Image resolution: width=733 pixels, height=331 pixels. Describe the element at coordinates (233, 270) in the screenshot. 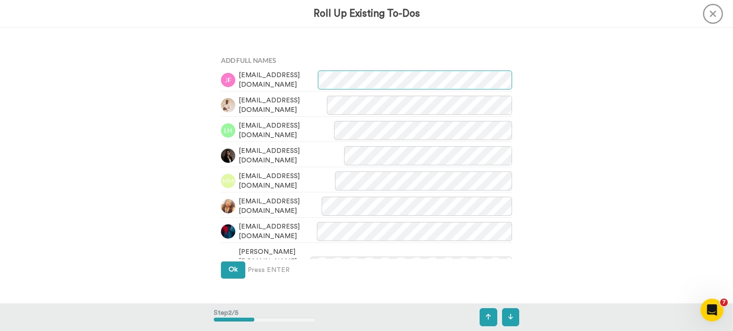

I see `span: Ok` at that location.